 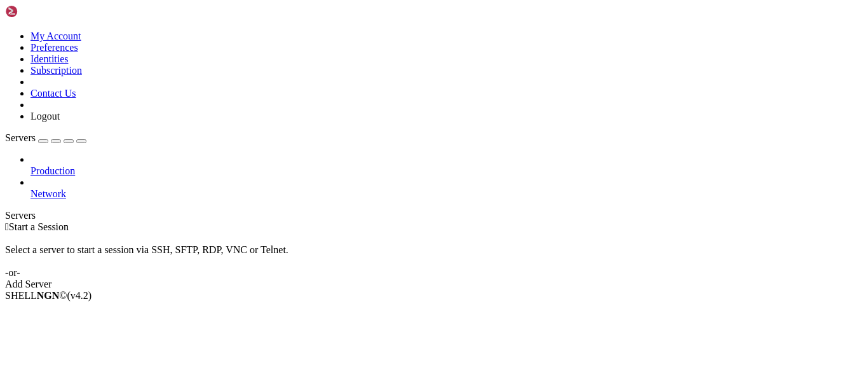 I want to click on li: Network, so click(x=446, y=188).